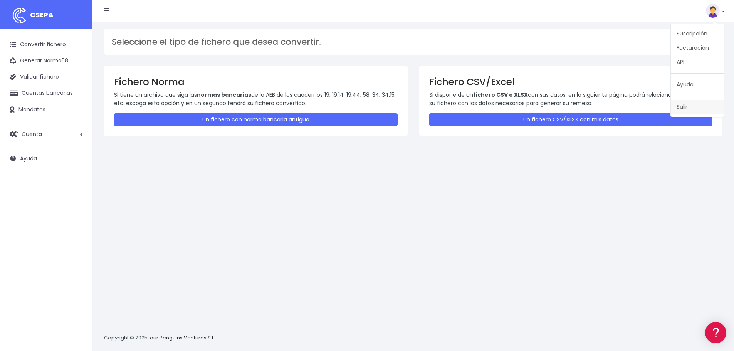 The width and height of the screenshot is (734, 351). What do you see at coordinates (46, 93) in the screenshot?
I see `a: Cuentas bancarias` at bounding box center [46, 93].